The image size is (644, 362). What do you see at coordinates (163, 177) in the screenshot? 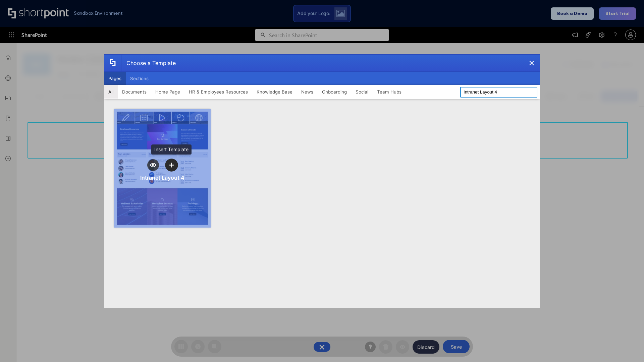
I see `div: Intranet Layout 4` at bounding box center [163, 177].